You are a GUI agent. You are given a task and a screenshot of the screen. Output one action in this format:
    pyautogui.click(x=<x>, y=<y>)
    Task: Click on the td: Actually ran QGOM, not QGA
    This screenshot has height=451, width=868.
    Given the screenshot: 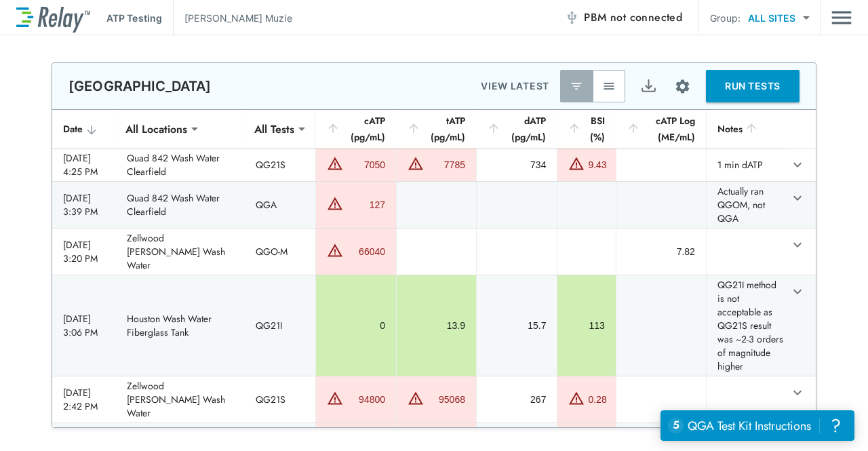 What is the action you would take?
    pyautogui.click(x=746, y=205)
    